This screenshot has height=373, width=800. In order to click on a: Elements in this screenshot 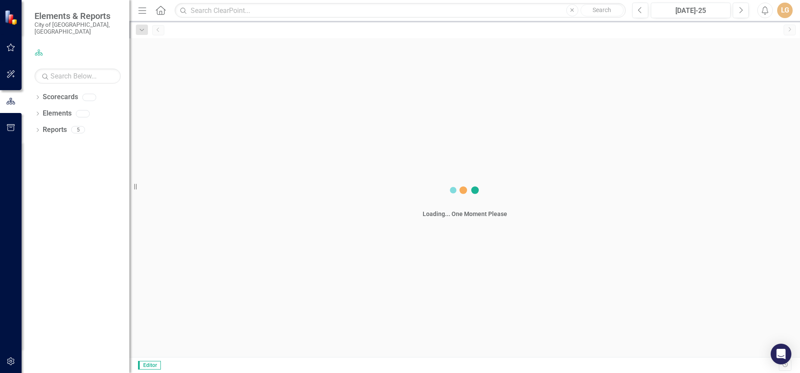, I will do `click(57, 113)`.